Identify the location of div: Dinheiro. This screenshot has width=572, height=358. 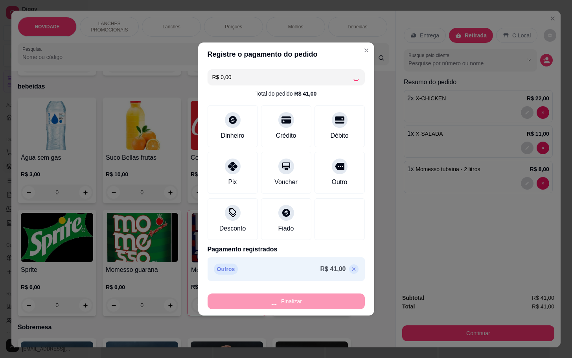
(233, 136).